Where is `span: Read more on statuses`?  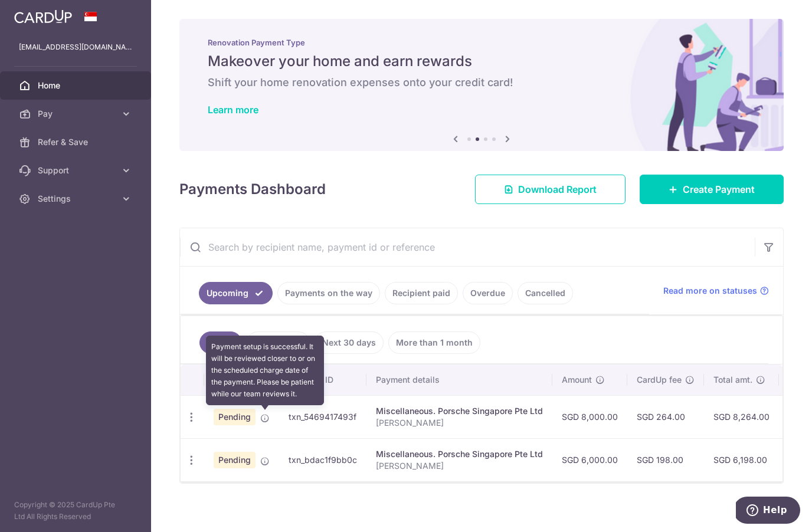 span: Read more on statuses is located at coordinates (710, 291).